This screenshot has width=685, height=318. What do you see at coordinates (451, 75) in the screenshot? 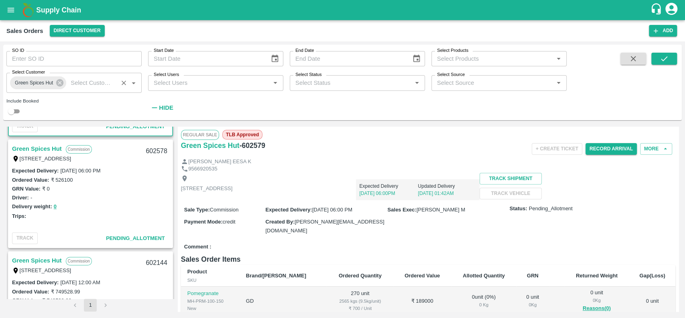
I see `label: Select Source` at bounding box center [451, 75].